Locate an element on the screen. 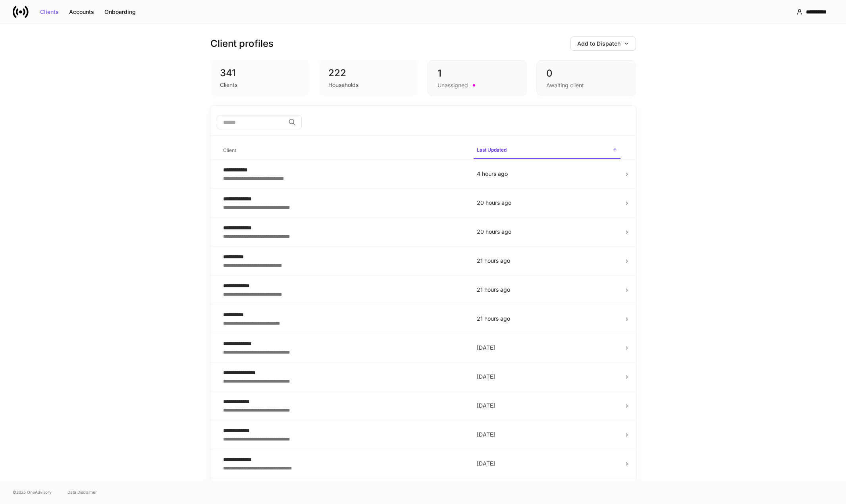 This screenshot has width=846, height=504. div: 1Unassigned is located at coordinates (477, 78).